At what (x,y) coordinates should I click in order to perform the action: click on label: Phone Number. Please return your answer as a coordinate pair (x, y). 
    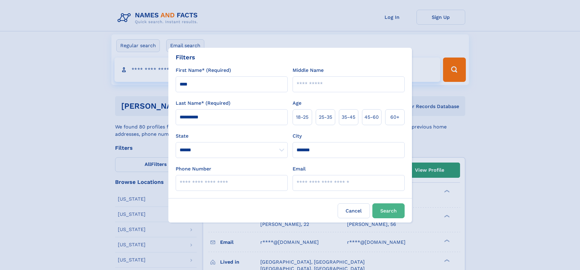
    Looking at the image, I should click on (193, 169).